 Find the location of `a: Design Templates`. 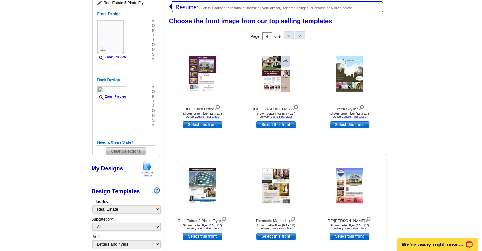

a: Design Templates is located at coordinates (116, 191).